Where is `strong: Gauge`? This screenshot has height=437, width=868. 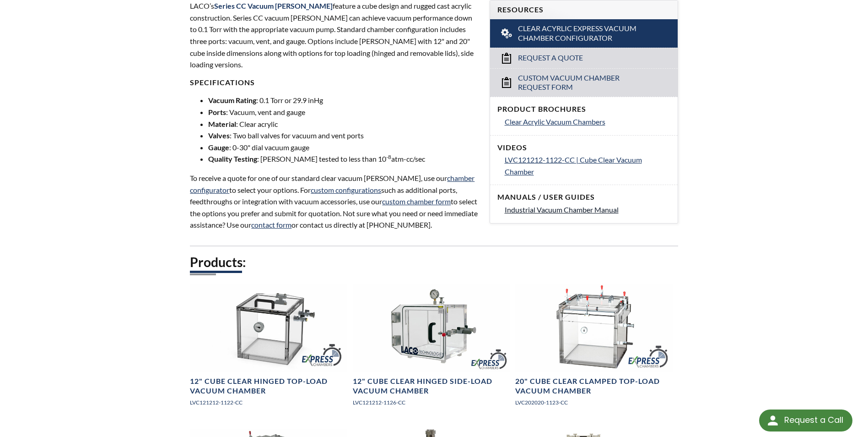
strong: Gauge is located at coordinates (219, 147).